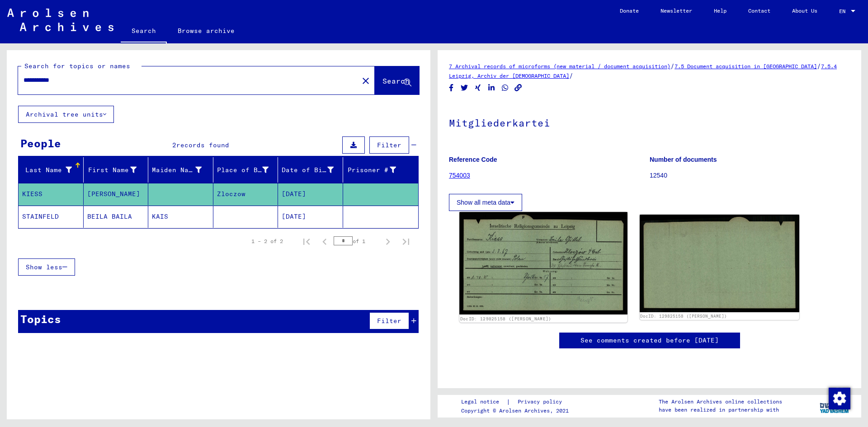 The image size is (868, 427). Describe the element at coordinates (844, 11) in the screenshot. I see `span: EN` at that location.